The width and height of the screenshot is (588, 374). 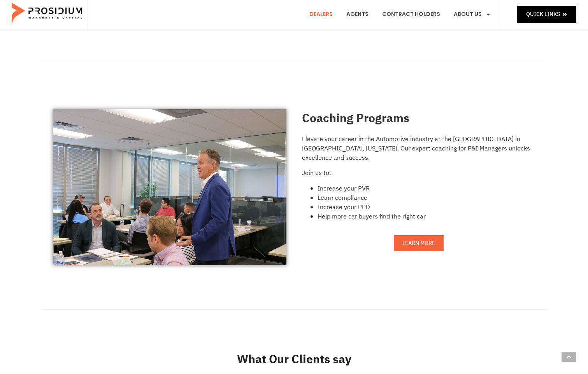 What do you see at coordinates (419, 173) in the screenshot?
I see `p: Join us to:` at bounding box center [419, 173].